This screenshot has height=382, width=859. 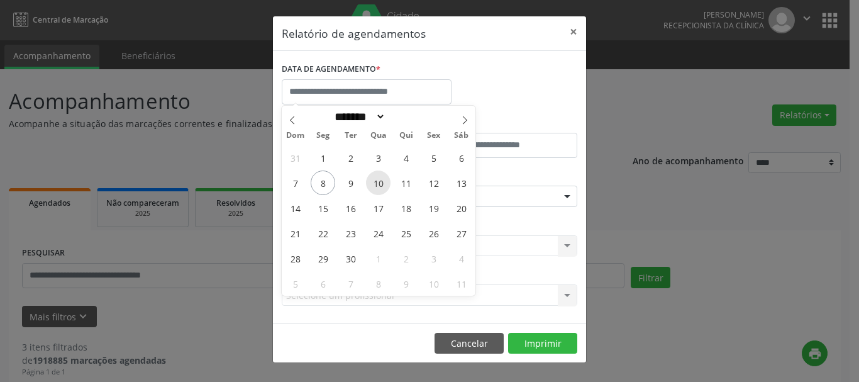 I want to click on span: Seg, so click(x=323, y=135).